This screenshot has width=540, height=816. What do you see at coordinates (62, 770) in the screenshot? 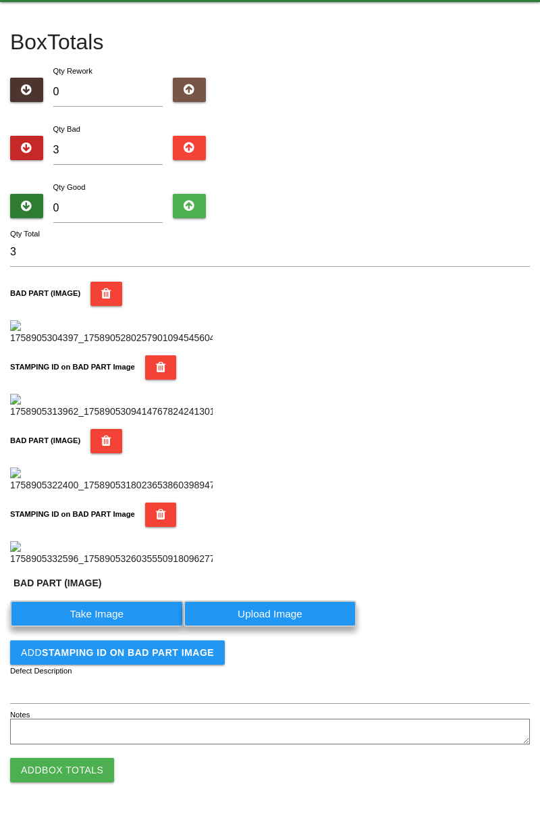
I see `button: AddBox Totals` at bounding box center [62, 770].